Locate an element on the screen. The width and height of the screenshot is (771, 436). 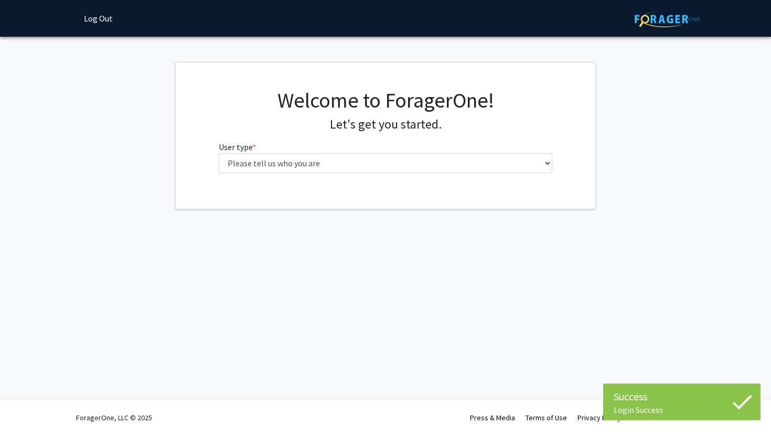
img: ForagerOne Logo is located at coordinates (667, 19).